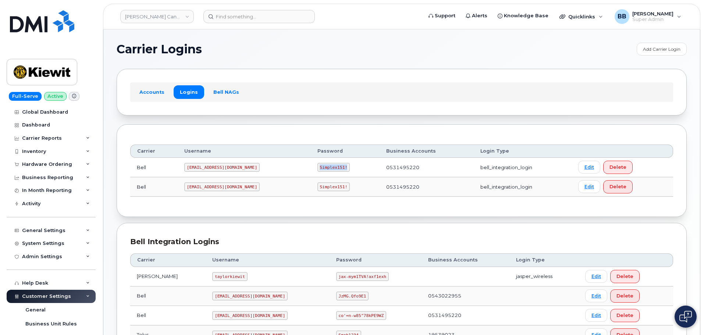 The image size is (704, 335). Describe the element at coordinates (402, 242) in the screenshot. I see `div: Bell Integration Logins` at that location.